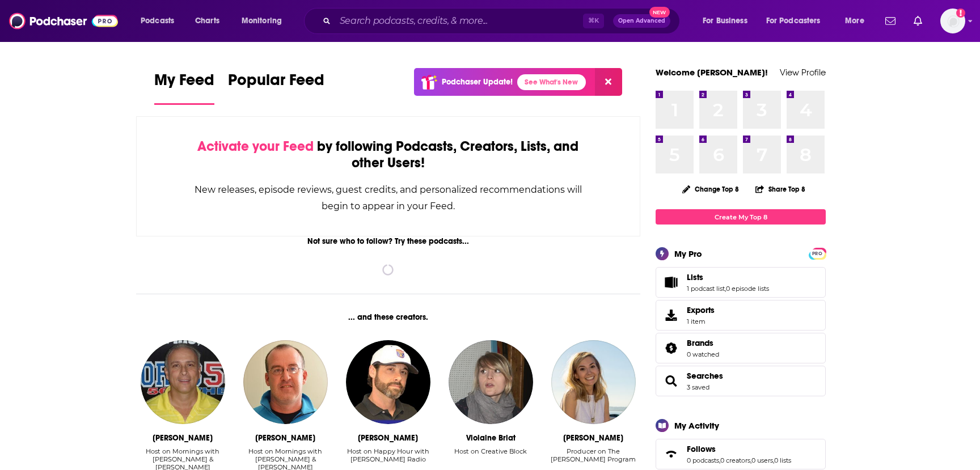  Describe the element at coordinates (711, 189) in the screenshot. I see `button: Change Top 8` at that location.